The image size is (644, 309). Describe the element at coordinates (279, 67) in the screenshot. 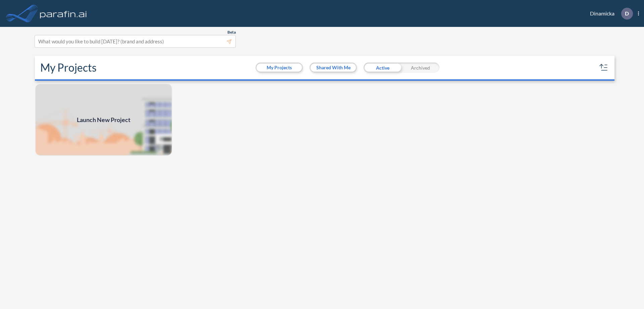

I see `button: My Projects` at that location.